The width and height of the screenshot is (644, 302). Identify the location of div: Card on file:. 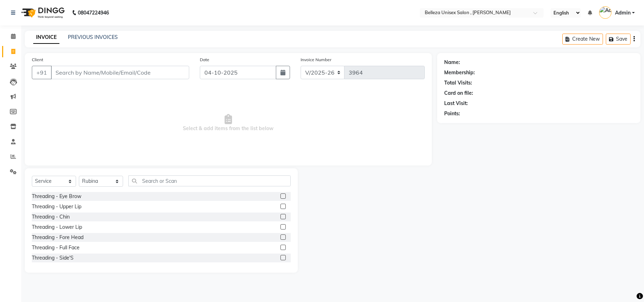
(459, 93).